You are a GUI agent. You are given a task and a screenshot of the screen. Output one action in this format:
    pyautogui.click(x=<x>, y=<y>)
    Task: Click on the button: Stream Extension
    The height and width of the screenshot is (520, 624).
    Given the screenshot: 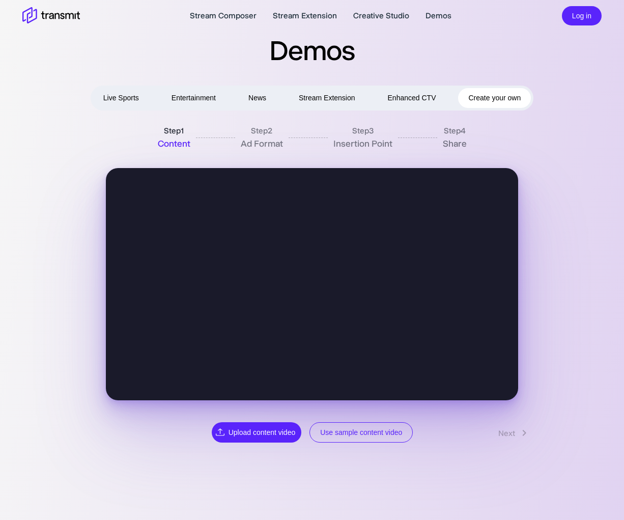 What is the action you would take?
    pyautogui.click(x=327, y=98)
    